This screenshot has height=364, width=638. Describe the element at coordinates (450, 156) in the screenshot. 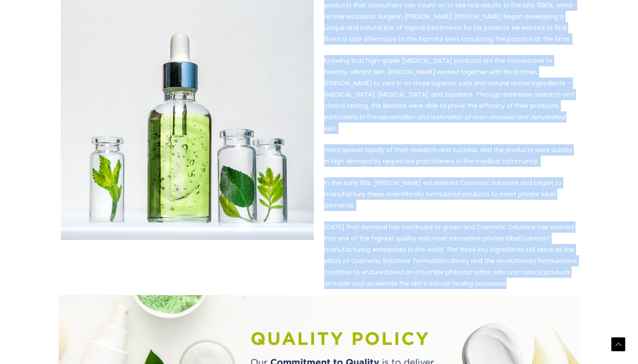

I see `p: Word spread rapidly of their research and success, and the products were quickly in high demand b...` at that location.